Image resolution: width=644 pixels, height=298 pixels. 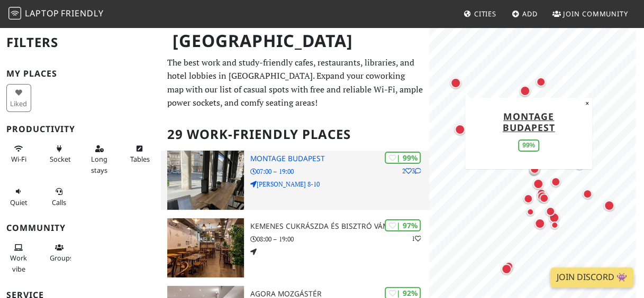 What do you see at coordinates (403, 157) in the screenshot?
I see `div: | 99%` at bounding box center [403, 157].